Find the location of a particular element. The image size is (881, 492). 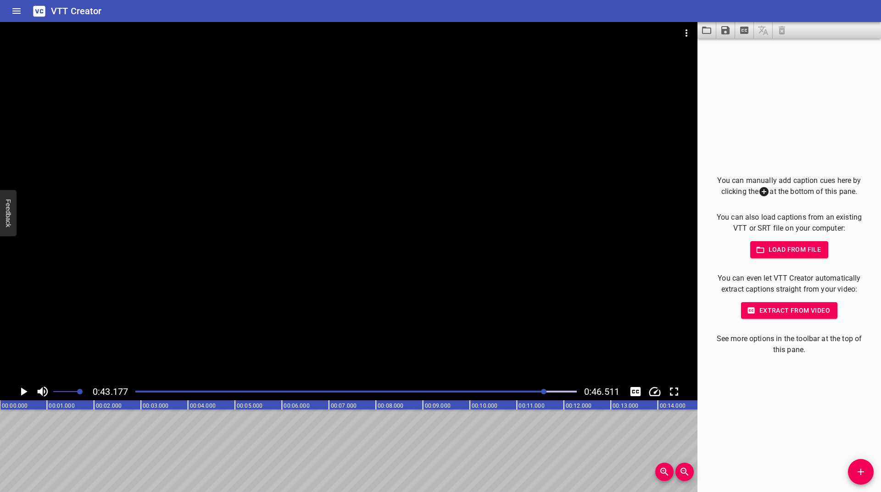

p: You can manually add caption cues here by clicking the at the bottom of this pane. is located at coordinates (789, 186).